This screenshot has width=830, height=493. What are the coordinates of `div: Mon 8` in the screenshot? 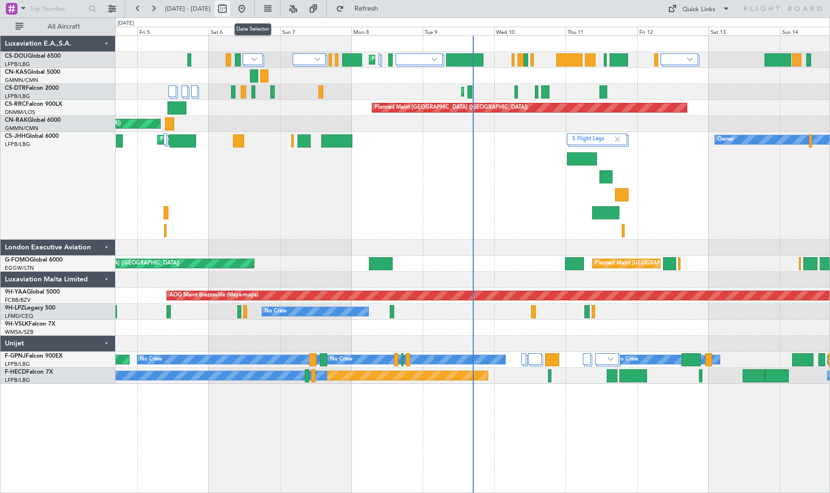 It's located at (387, 31).